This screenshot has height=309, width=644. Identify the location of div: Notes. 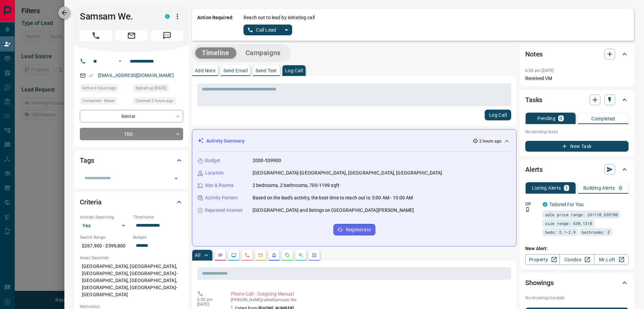
(577, 54).